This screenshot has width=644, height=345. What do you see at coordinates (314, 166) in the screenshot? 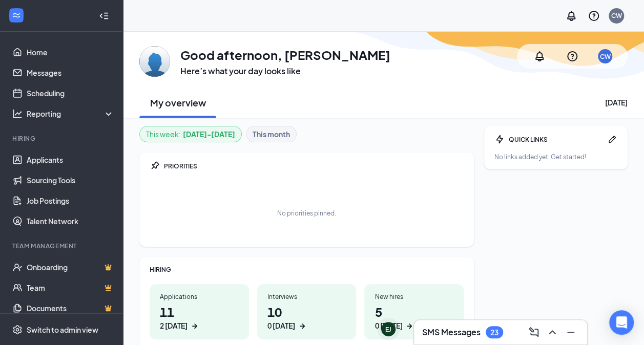
I see `div: PRIORITIES` at bounding box center [314, 166].